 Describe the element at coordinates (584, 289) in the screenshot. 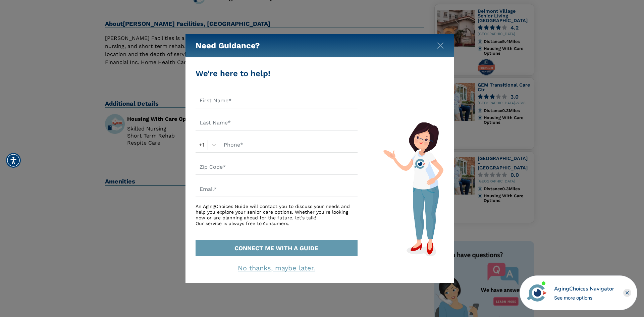

I see `div: AgingChoices Navigator` at that location.